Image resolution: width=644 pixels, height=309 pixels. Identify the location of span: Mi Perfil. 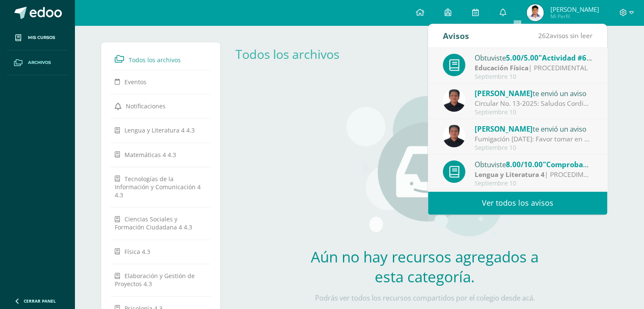
(574, 16).